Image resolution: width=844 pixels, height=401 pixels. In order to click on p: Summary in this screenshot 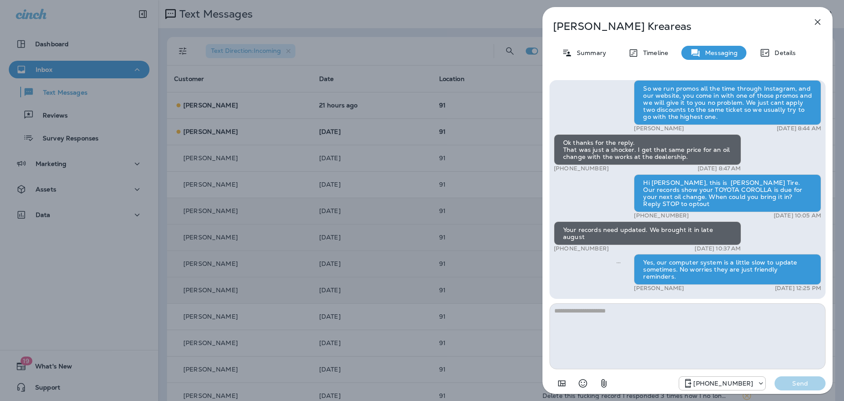, I will do `click(589, 53)`.